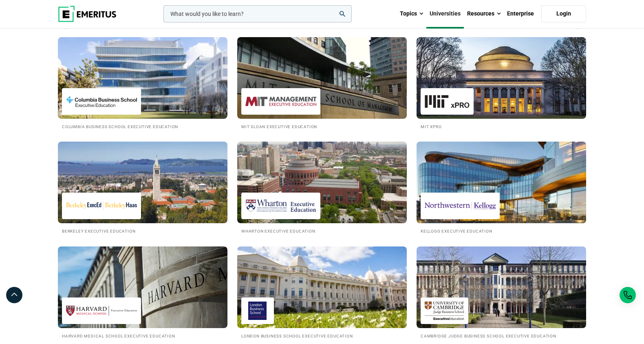  I want to click on a: Universities We Work With MIT xPRO MIT xPRO, so click(502, 83).